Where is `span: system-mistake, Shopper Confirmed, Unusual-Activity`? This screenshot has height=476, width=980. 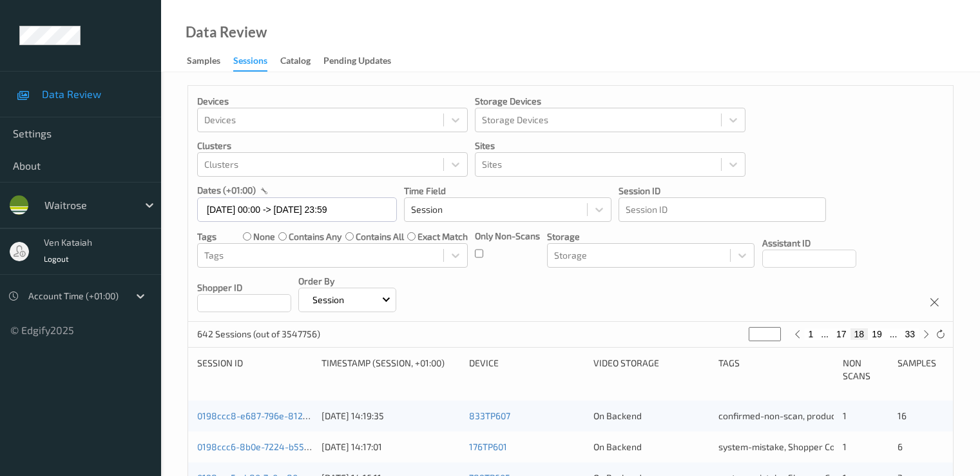 span: system-mistake, Shopper Confirmed, Unusual-Activity is located at coordinates (828, 446).